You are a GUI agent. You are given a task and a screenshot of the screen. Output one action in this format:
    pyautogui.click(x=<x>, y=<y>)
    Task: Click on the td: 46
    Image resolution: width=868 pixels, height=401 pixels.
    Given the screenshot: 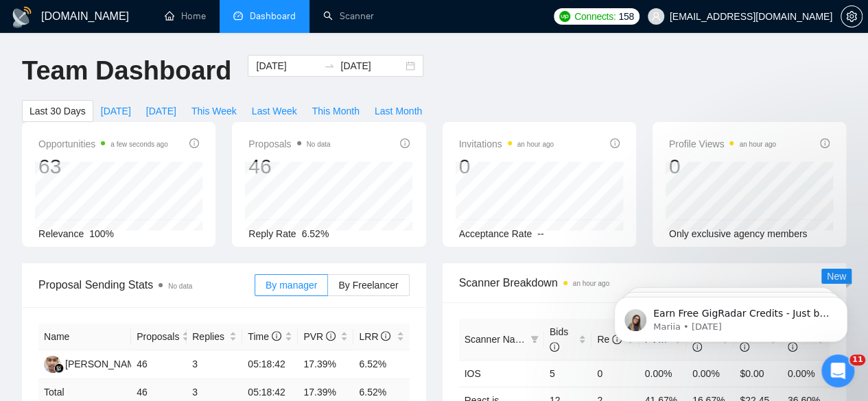 What is the action you would take?
    pyautogui.click(x=158, y=365)
    